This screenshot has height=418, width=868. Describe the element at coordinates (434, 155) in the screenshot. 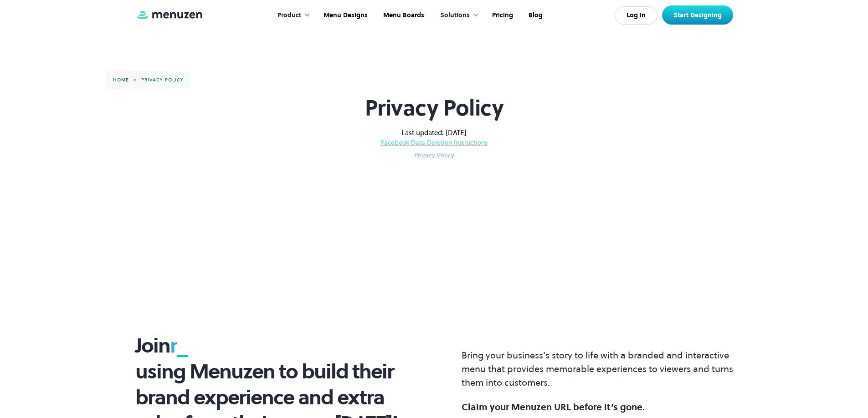

I see `a: Privacy Policy` at that location.